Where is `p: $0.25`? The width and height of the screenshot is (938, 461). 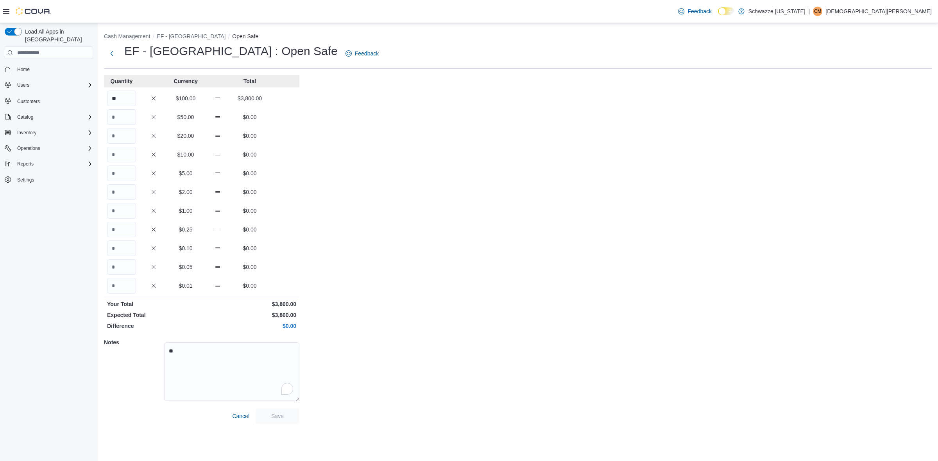
p: $0.25 is located at coordinates (186, 230).